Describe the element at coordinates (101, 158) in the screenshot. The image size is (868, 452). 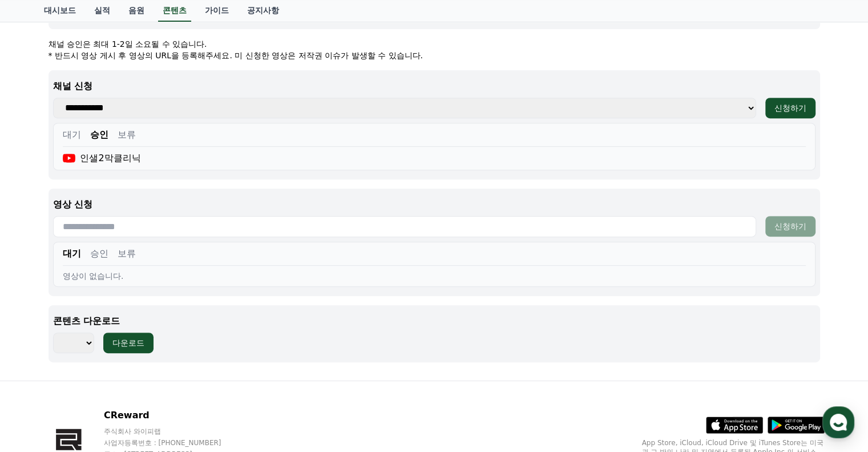
I see `div: 인샐2막클리닉` at that location.